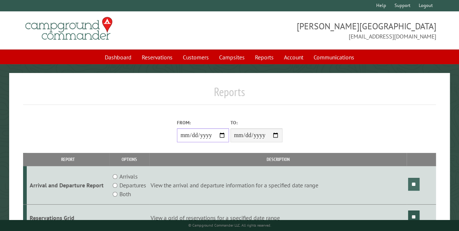 This screenshot has width=459, height=231. What do you see at coordinates (68, 185) in the screenshot?
I see `td: Arrival and Departure Report` at bounding box center [68, 185].